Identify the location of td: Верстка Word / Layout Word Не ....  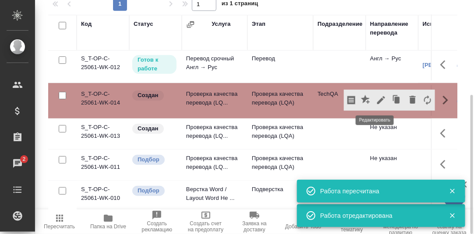
(215, 196).